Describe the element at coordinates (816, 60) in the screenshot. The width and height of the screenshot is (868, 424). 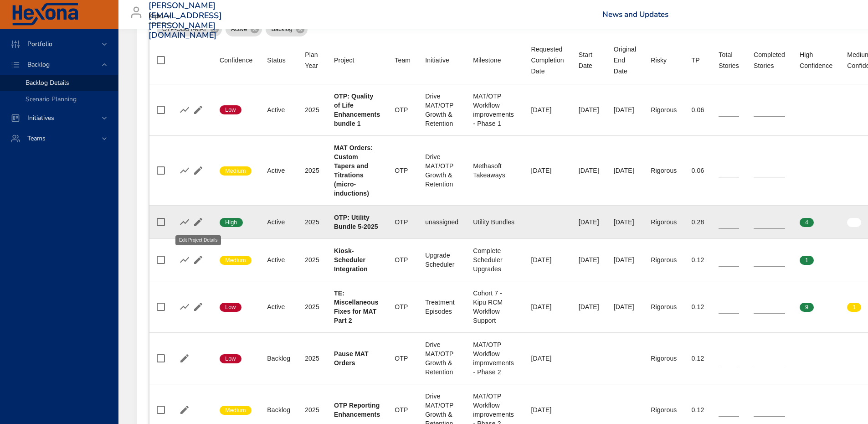
I see `span: High Confidence` at that location.